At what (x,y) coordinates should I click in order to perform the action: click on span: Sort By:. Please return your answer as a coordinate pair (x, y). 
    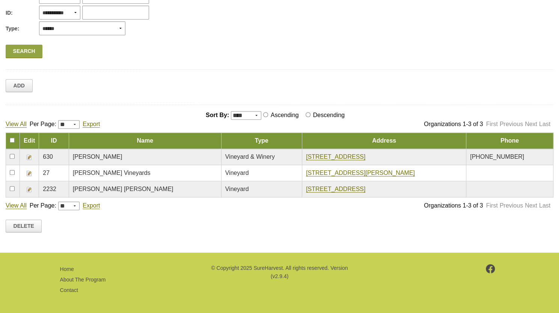
    Looking at the image, I should click on (217, 115).